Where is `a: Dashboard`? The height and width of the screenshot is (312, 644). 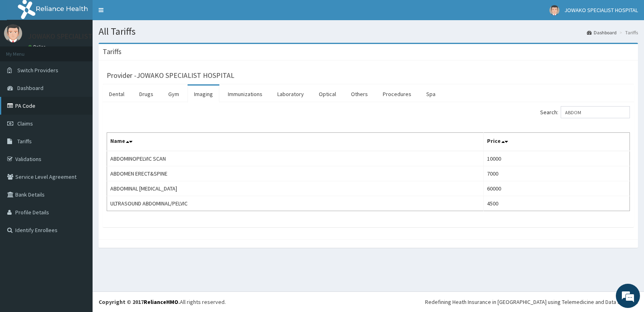
a: Dashboard is located at coordinates (601, 32).